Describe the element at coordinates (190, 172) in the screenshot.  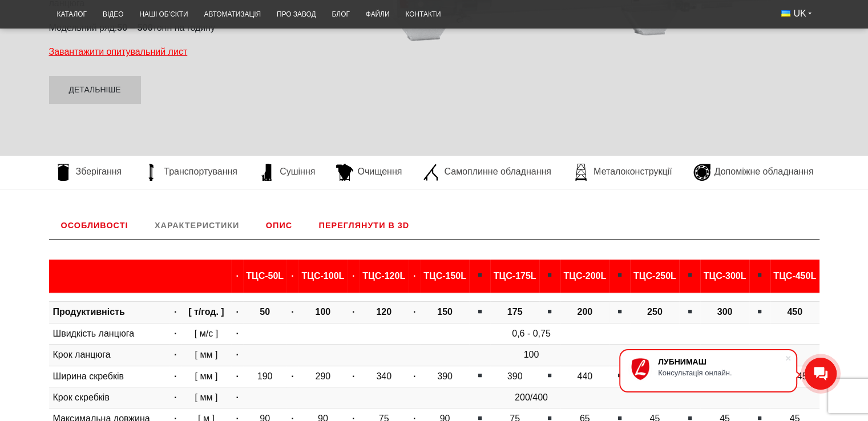
I see `a: Транспортування` at that location.